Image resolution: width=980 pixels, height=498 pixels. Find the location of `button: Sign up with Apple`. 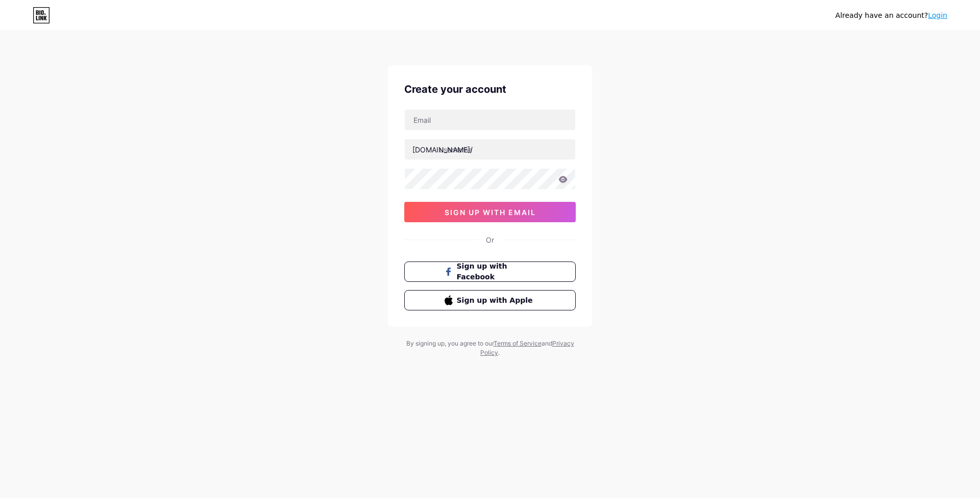

button: Sign up with Apple is located at coordinates (490, 301).